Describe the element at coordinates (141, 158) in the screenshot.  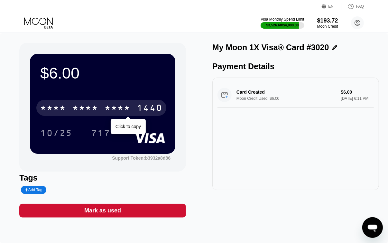
I see `div: Support Token: b3932a8d86` at that location.